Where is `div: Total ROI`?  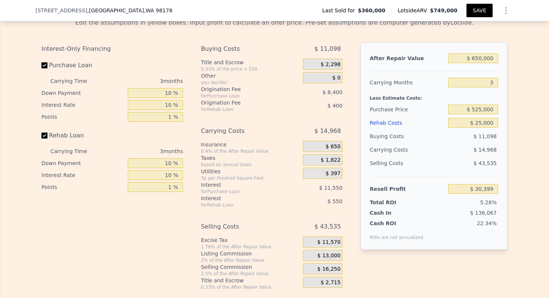 div: Total ROI is located at coordinates (393, 202).